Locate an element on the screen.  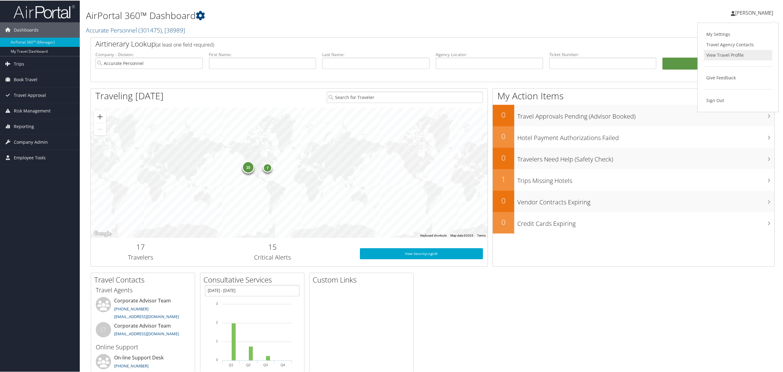
tspan: 1 is located at coordinates (217, 341).